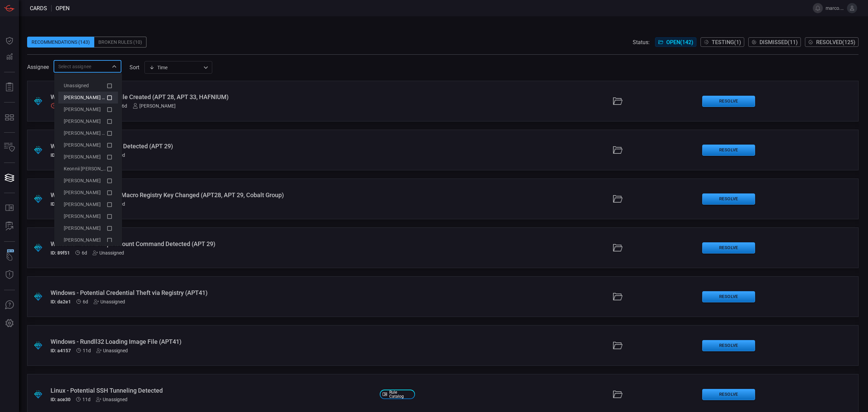  Describe the element at coordinates (212, 390) in the screenshot. I see `div: Linux - Potential SSH Tunneling Detected` at that location.